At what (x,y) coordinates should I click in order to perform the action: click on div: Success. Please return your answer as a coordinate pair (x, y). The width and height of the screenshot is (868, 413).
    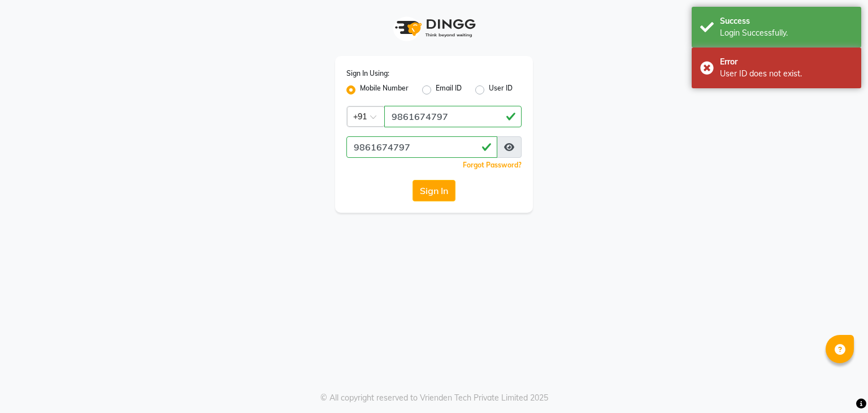
    Looking at the image, I should click on (786, 21).